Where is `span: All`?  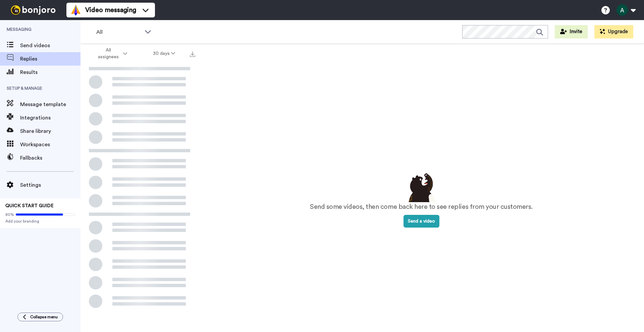
span: All is located at coordinates (119, 32).